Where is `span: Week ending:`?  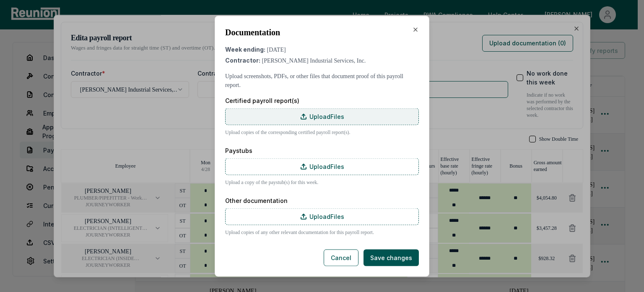 span: Week ending: is located at coordinates (246, 49).